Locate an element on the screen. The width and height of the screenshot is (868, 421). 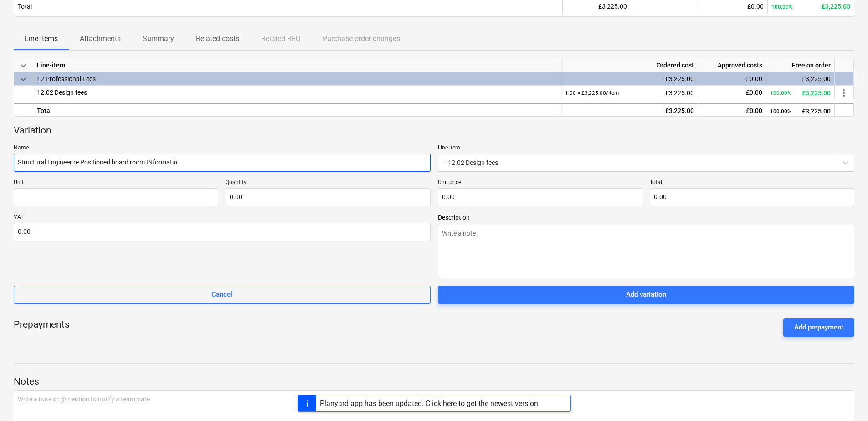
p: Line-item is located at coordinates (646, 149).